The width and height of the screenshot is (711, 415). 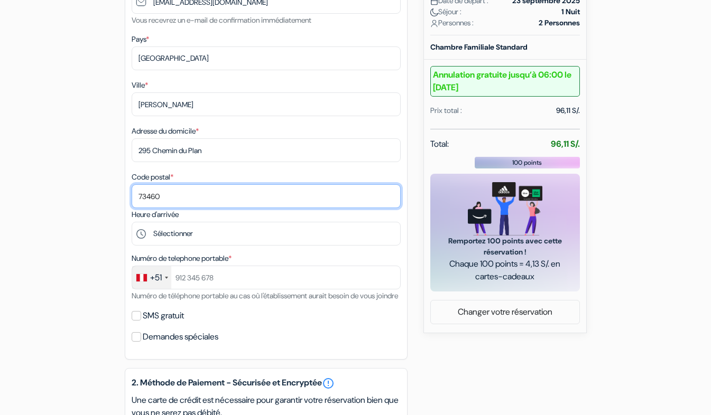 What do you see at coordinates (434, 12) in the screenshot?
I see `img: moon.svg` at bounding box center [434, 12].